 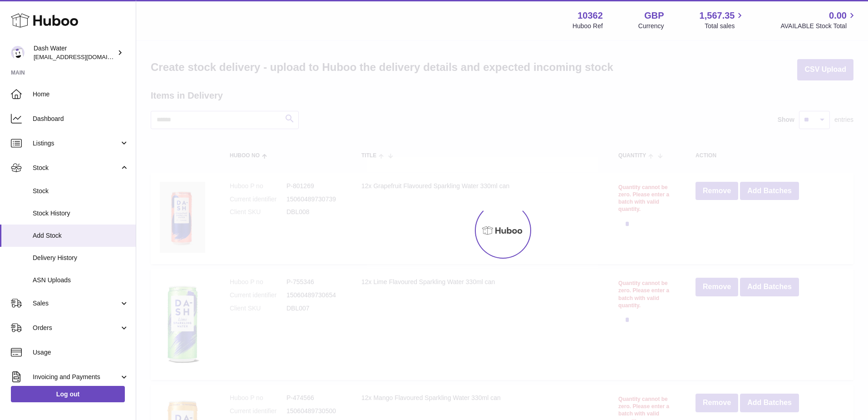 What do you see at coordinates (81, 118) in the screenshot?
I see `span: Dashboard` at bounding box center [81, 118].